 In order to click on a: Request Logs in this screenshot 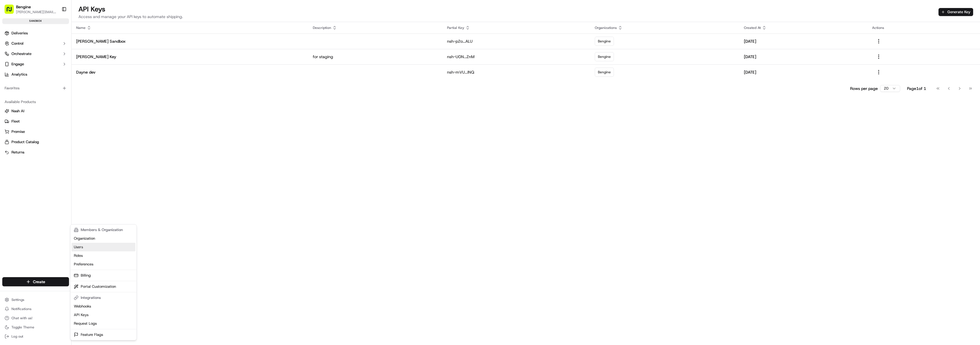, I will do `click(103, 323)`.